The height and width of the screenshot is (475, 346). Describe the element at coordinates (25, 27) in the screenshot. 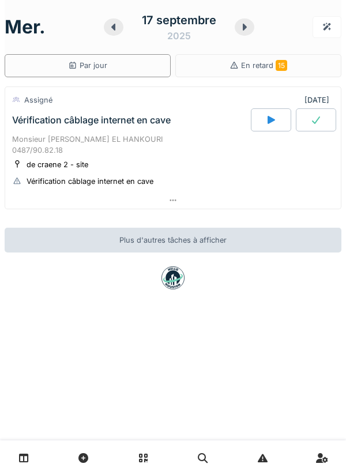

I see `h1: mer.` at that location.